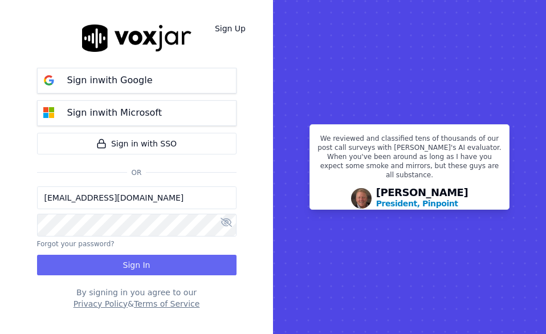 This screenshot has width=546, height=334. What do you see at coordinates (115, 113) in the screenshot?
I see `p: Sign in with Microsoft` at bounding box center [115, 113].